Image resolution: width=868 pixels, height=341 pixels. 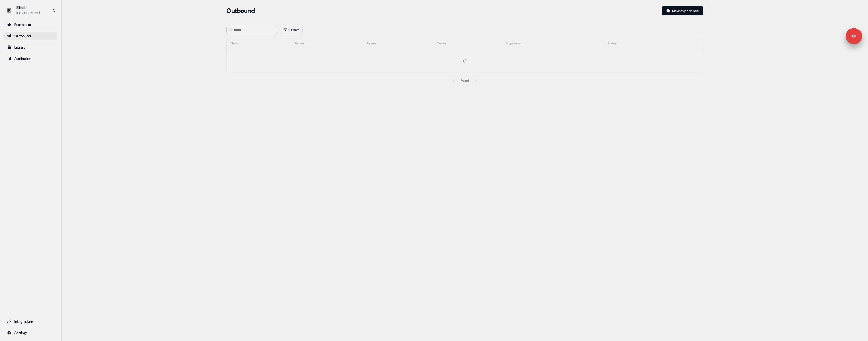 What do you see at coordinates (31, 322) in the screenshot?
I see `div: Integrations` at bounding box center [31, 322].